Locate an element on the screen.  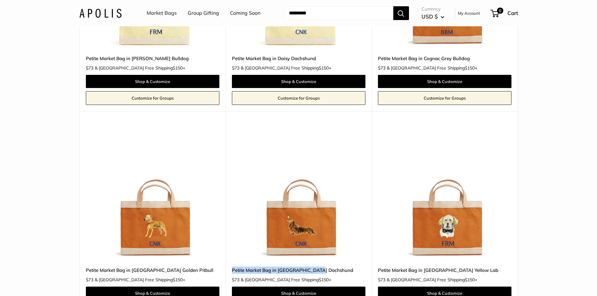
img: Petite Market Bag in Cognac Golden Pitbull is located at coordinates (153, 194).